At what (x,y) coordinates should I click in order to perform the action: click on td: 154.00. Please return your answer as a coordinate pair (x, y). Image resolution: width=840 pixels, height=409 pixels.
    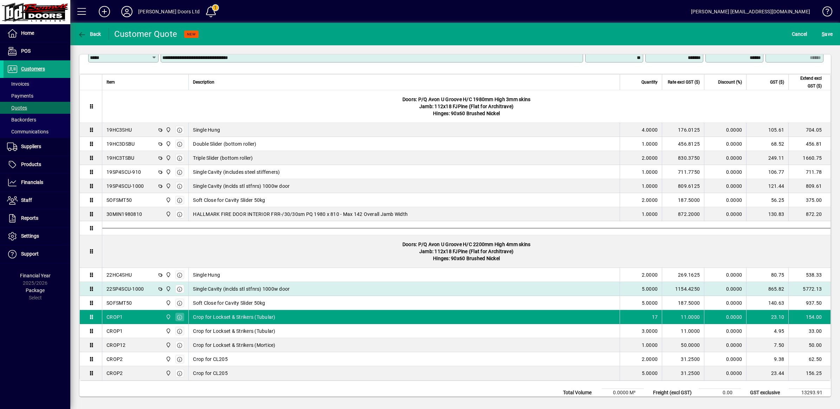
    Looking at the image, I should click on (809, 317).